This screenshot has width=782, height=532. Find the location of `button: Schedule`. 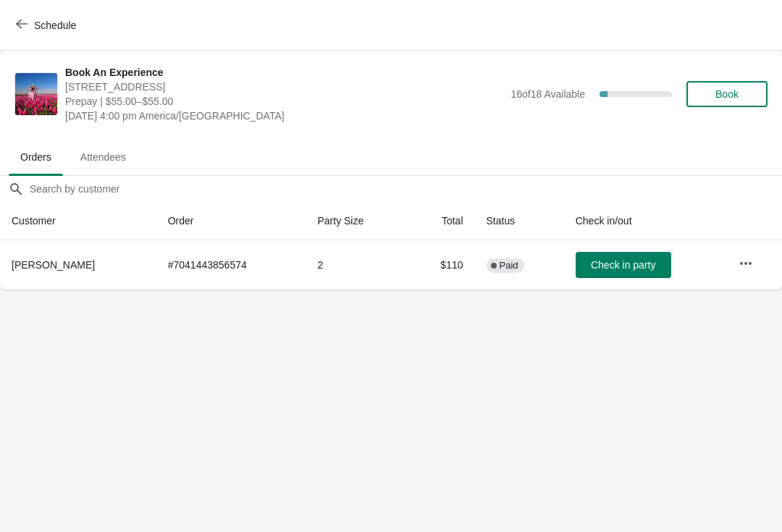

button: Schedule is located at coordinates (47, 25).